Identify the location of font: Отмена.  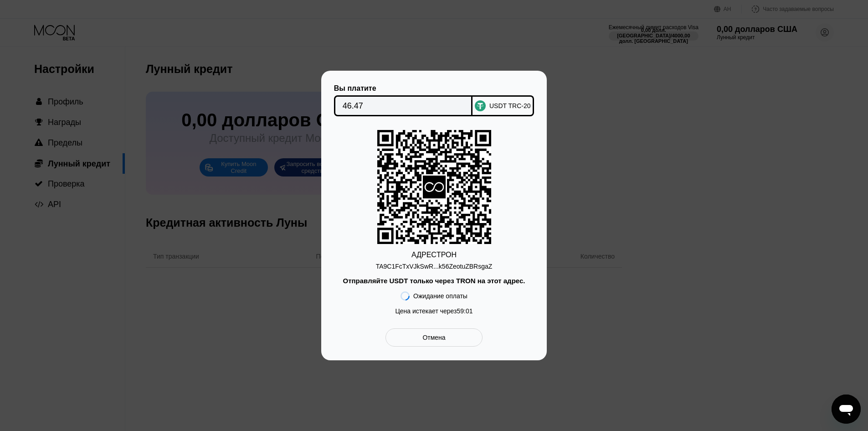
(434, 337).